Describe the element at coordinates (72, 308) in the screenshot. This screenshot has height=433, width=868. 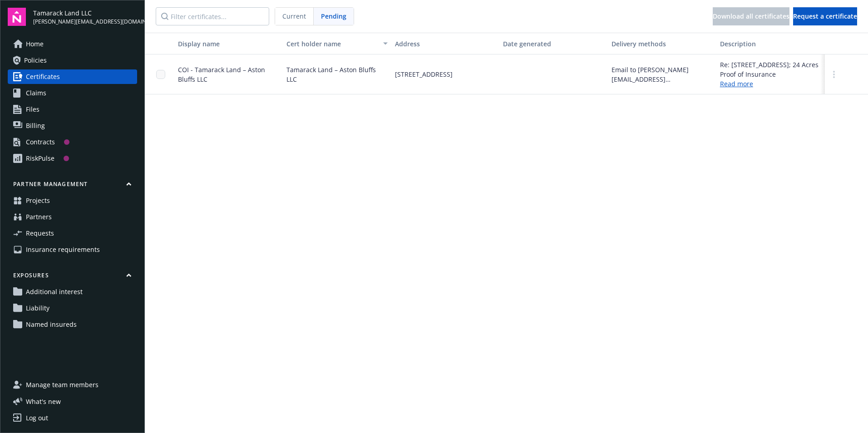
I see `a: Liability` at that location.